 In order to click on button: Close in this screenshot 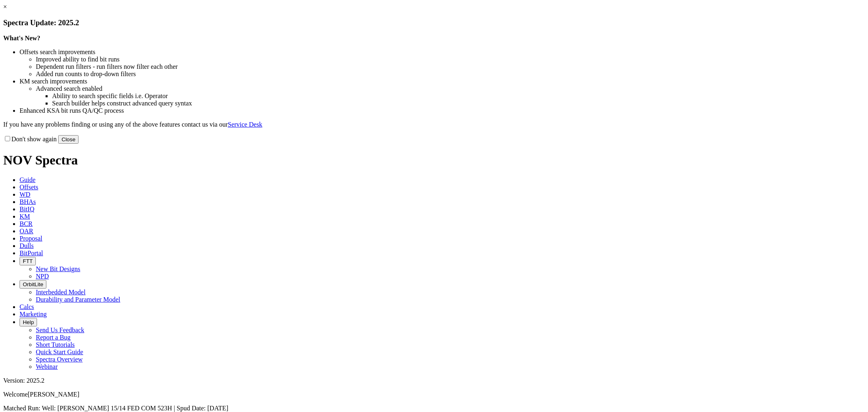, I will do `click(69, 139)`.